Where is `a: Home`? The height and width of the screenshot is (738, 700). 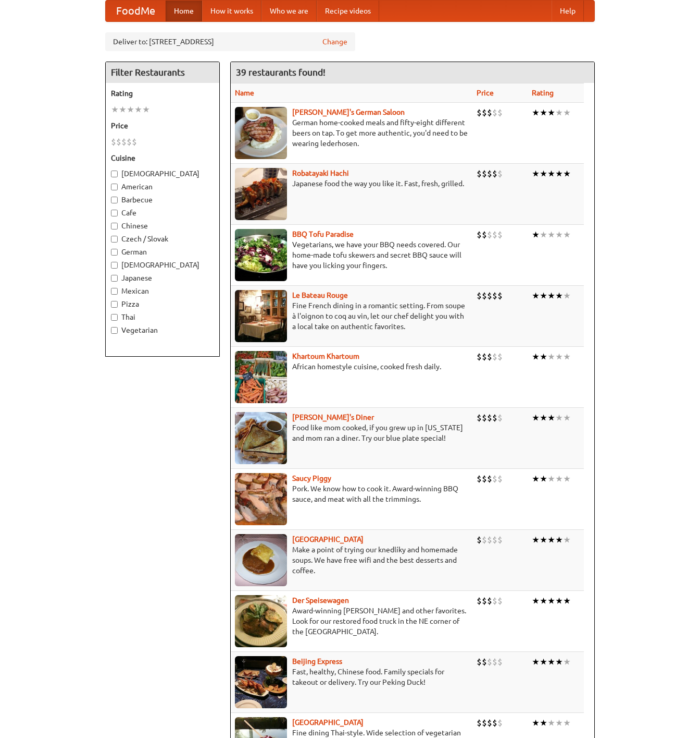 a: Home is located at coordinates (184, 11).